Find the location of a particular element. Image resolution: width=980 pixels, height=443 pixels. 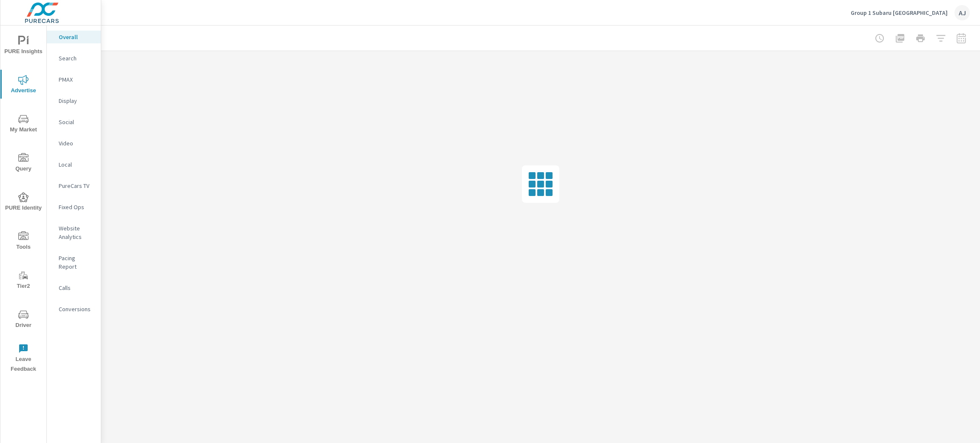

div: nav menu is located at coordinates (24, 201).